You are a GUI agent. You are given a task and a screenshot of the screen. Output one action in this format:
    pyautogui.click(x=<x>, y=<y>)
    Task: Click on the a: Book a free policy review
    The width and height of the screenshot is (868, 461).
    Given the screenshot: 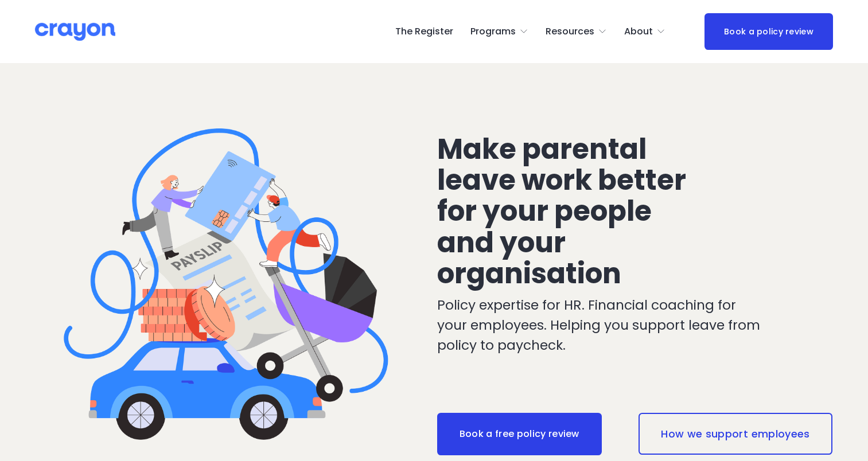 What is the action you would take?
    pyautogui.click(x=520, y=434)
    